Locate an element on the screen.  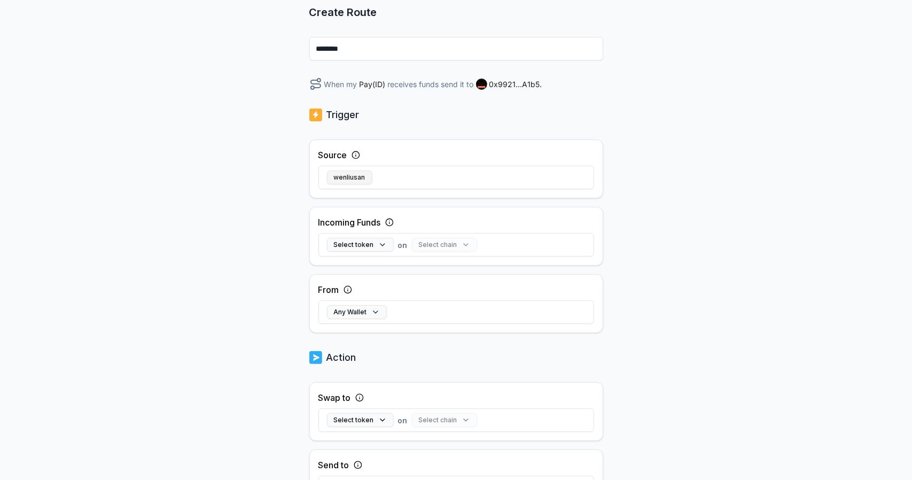
p: Action is located at coordinates (342, 358).